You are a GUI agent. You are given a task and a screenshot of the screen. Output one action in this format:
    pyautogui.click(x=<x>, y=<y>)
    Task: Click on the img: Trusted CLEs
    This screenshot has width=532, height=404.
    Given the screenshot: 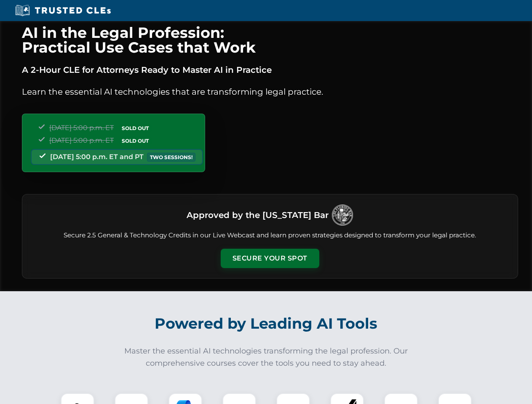 What is the action you would take?
    pyautogui.click(x=63, y=10)
    